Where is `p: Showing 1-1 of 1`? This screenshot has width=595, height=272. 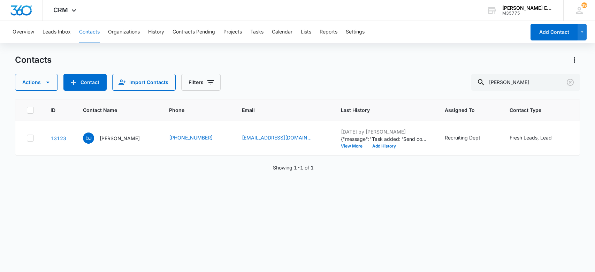 p: Showing 1-1 of 1 is located at coordinates (293, 167).